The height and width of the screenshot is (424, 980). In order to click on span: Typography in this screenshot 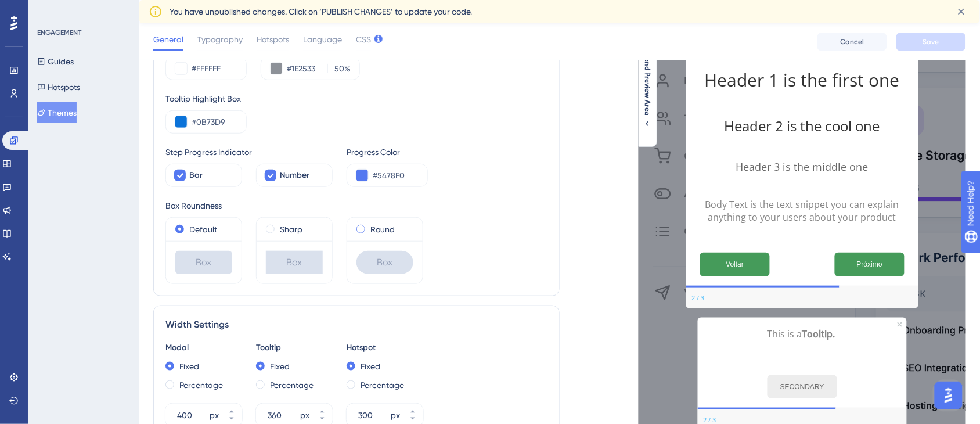, I will do `click(220, 39)`.